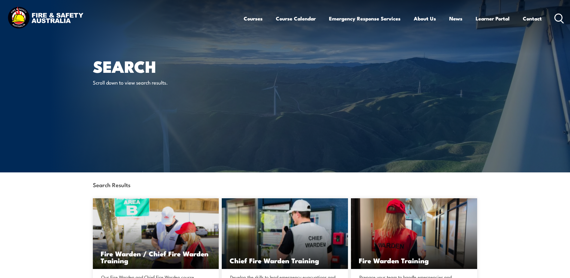 This screenshot has height=278, width=570. I want to click on p: Scroll down to view search results., so click(147, 82).